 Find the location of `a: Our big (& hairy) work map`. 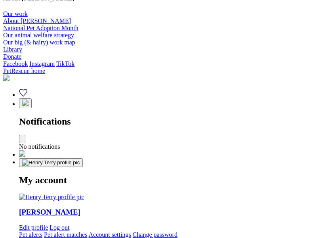

a: Our big (& hairy) work map is located at coordinates (39, 42).